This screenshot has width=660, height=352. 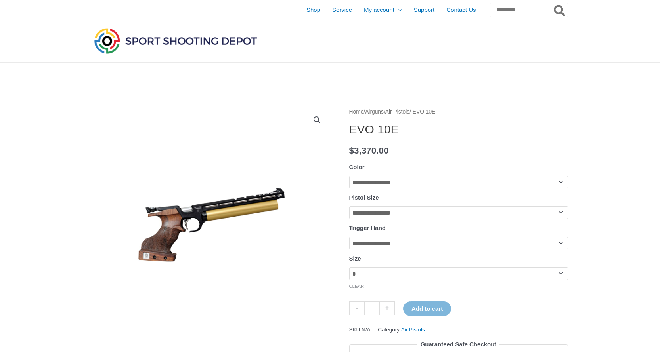 I want to click on span: Category:, so click(x=401, y=330).